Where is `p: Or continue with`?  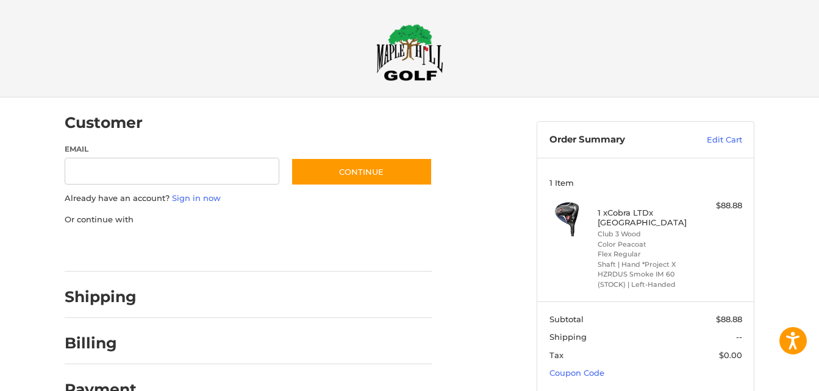 p: Or continue with is located at coordinates (248, 220).